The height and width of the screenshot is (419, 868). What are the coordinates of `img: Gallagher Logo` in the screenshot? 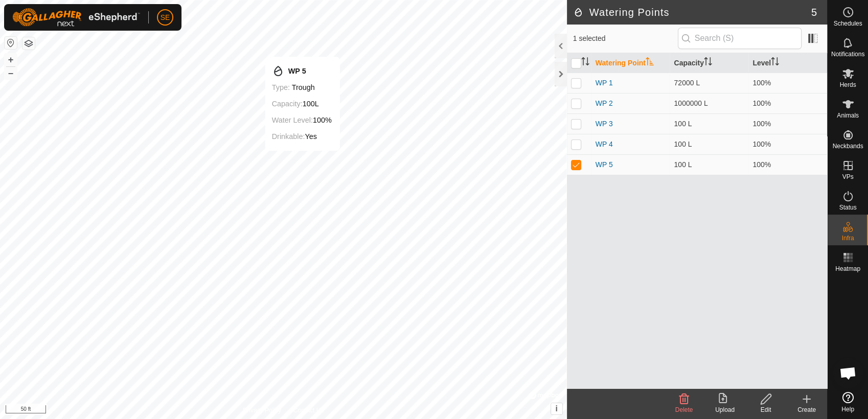 It's located at (76, 18).